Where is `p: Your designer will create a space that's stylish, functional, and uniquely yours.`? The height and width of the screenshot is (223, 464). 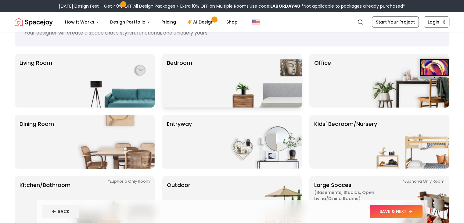
p: Your designer will create a space that's stylish, functional, and uniquely yours. is located at coordinates (232, 33).